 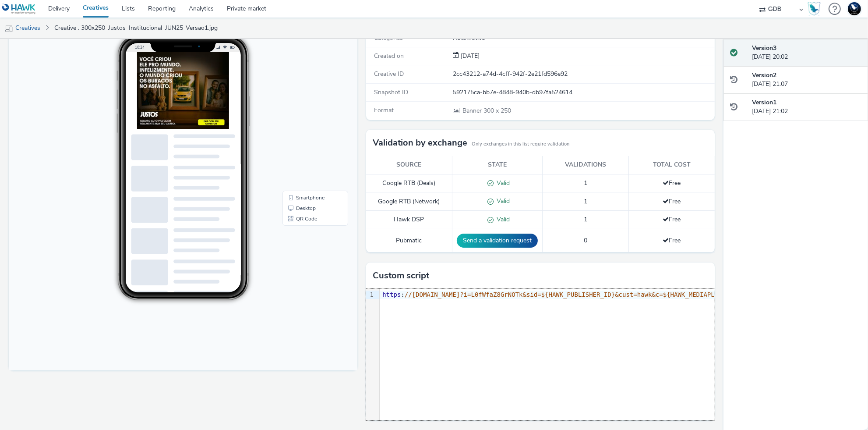 What do you see at coordinates (584, 74) in the screenshot?
I see `div: 2cc43212-a74d-4cff-942f-2e21fd596e92` at bounding box center [584, 74].